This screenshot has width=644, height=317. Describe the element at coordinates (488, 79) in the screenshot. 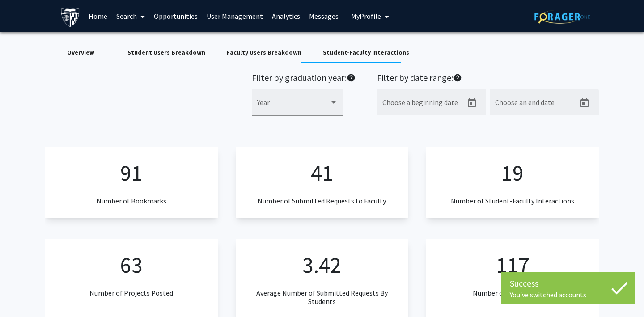

I see `h2: Filter by date range:` at that location.